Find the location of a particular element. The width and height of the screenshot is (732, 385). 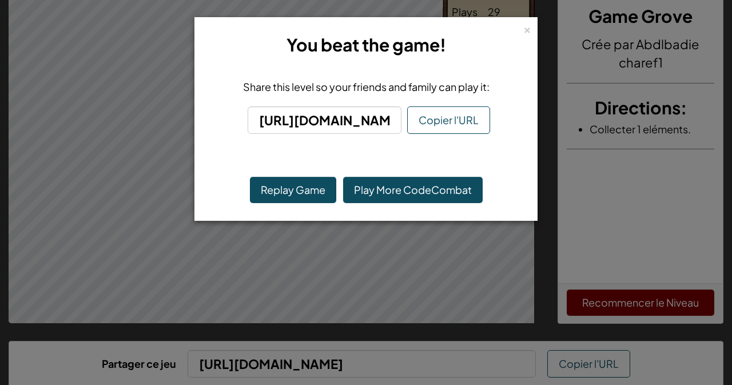

a: Play More CodeCombat is located at coordinates (413, 190).